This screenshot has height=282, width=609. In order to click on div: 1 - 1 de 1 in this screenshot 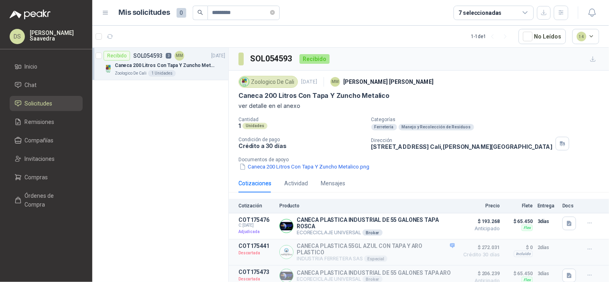, I will do `click(491, 37)`.